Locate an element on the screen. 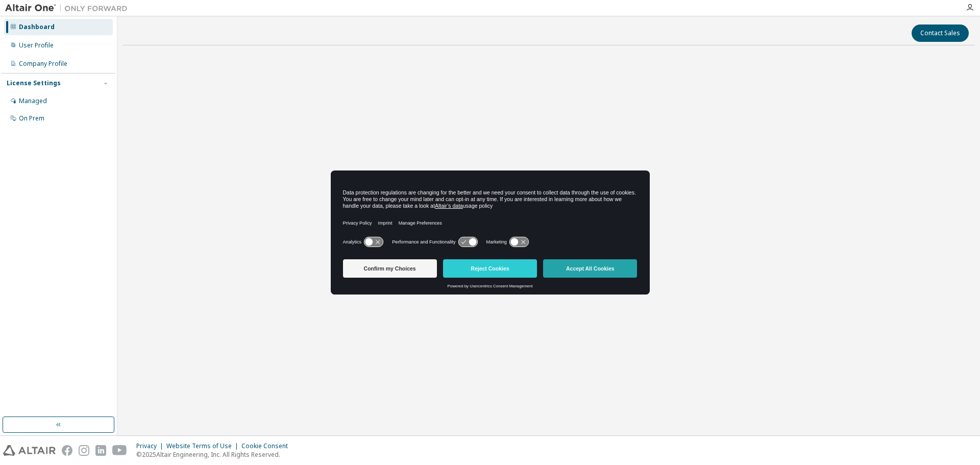 This screenshot has height=465, width=980. img: youtube.svg is located at coordinates (119, 450).